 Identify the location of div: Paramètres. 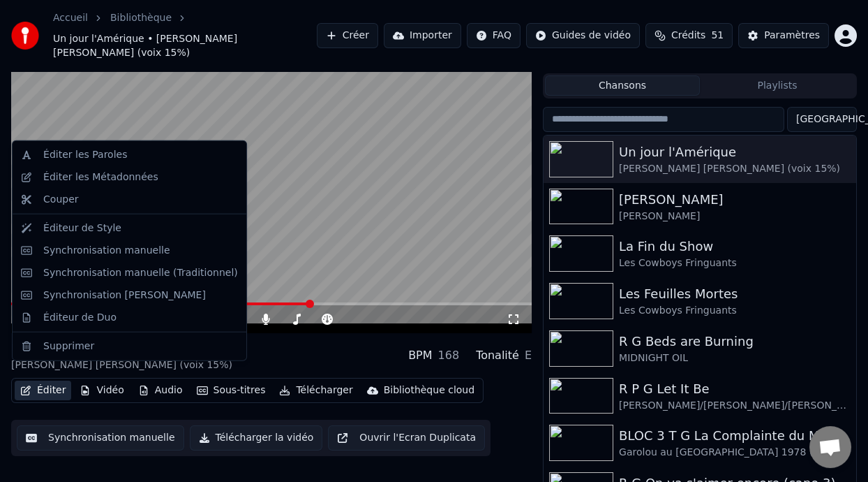
(792, 36).